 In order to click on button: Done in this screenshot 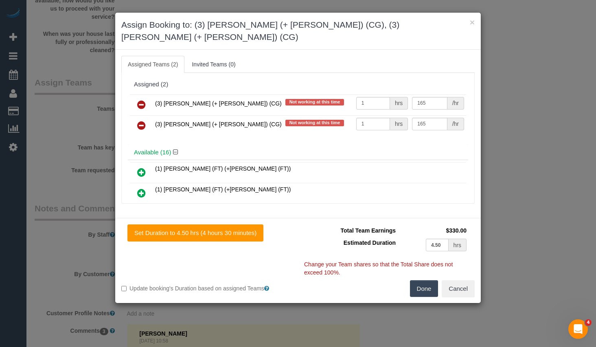, I will do `click(424, 289)`.